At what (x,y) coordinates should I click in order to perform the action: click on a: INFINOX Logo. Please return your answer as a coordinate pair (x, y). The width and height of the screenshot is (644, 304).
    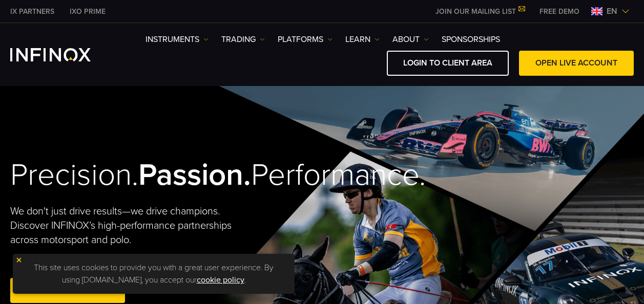
    Looking at the image, I should click on (62, 54).